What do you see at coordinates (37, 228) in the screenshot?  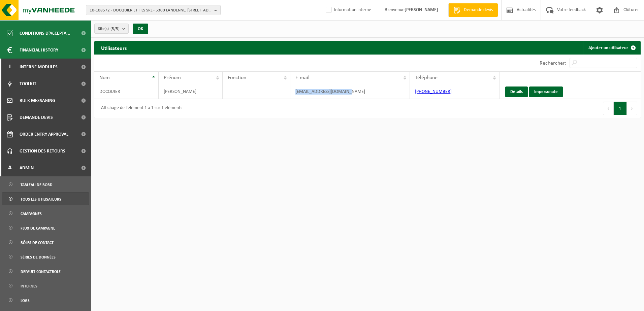 I see `span: Flux de campagne` at bounding box center [37, 228].